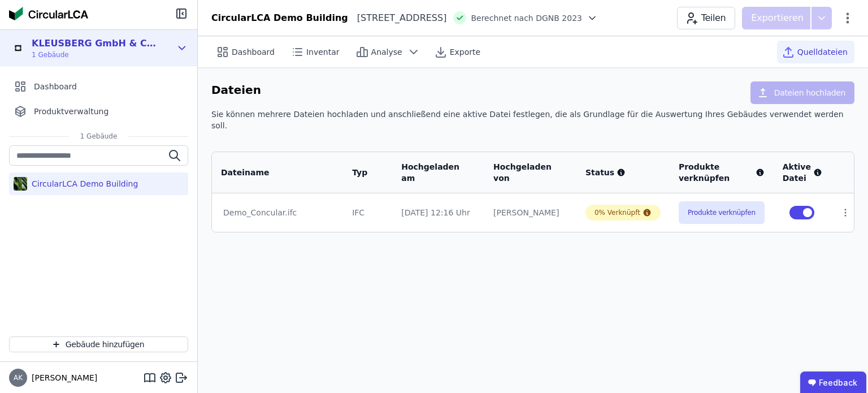 This screenshot has height=393, width=868. What do you see at coordinates (803, 172) in the screenshot?
I see `div: Aktive Datei` at bounding box center [803, 172].